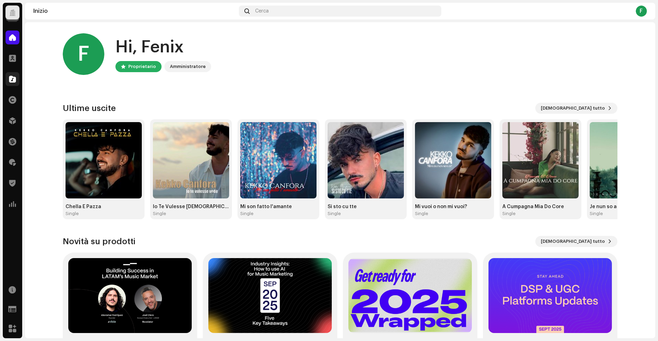 The width and height of the screenshot is (658, 341). I want to click on div: Mi vuoi o non mi vuoi?, so click(453, 207).